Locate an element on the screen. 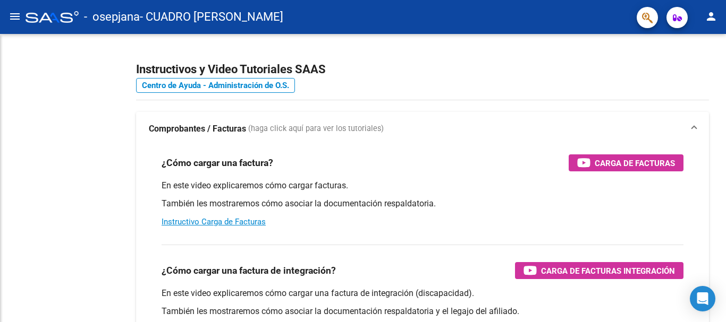  mat-icon: person is located at coordinates (711, 16).